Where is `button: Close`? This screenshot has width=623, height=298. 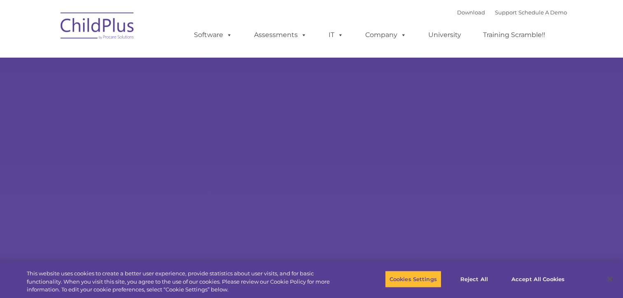 button: Close is located at coordinates (610, 279).